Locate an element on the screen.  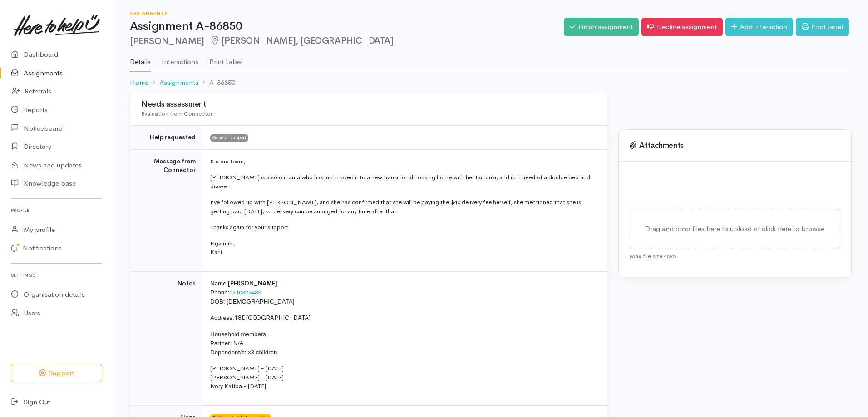
button: Support is located at coordinates (56, 373).